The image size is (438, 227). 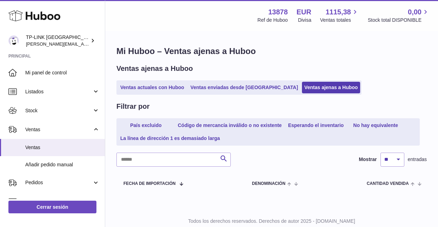 What do you see at coordinates (59, 92) in the screenshot?
I see `span: Listados` at bounding box center [59, 92].